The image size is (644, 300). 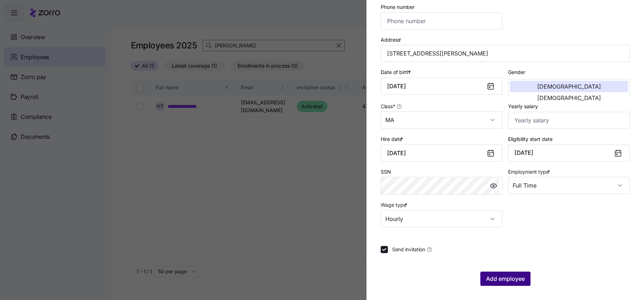 What do you see at coordinates (569, 120) in the screenshot?
I see `input: Yearly salary` at bounding box center [569, 120].